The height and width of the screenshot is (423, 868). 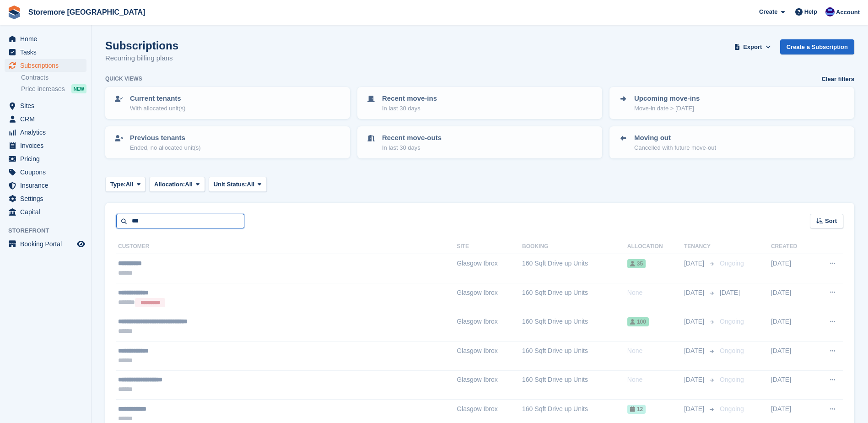 I want to click on a: Clear filters, so click(x=838, y=79).